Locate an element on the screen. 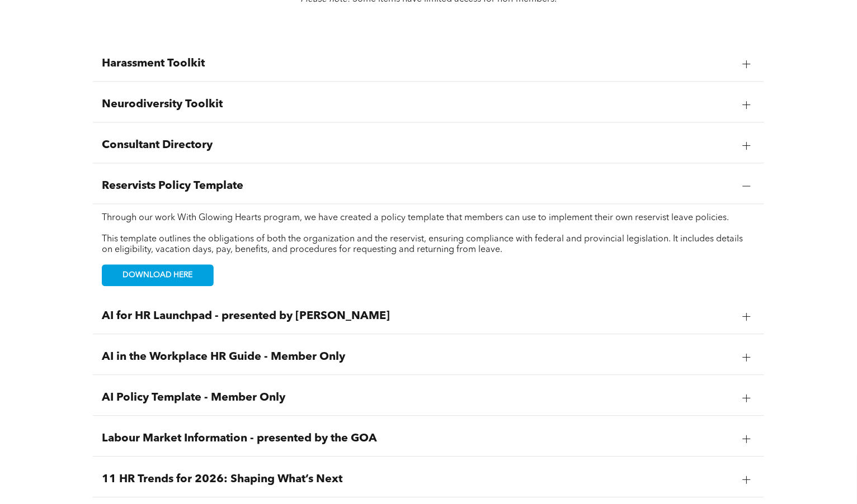 The width and height of the screenshot is (857, 504). span: Consultant Directory is located at coordinates (418, 145).